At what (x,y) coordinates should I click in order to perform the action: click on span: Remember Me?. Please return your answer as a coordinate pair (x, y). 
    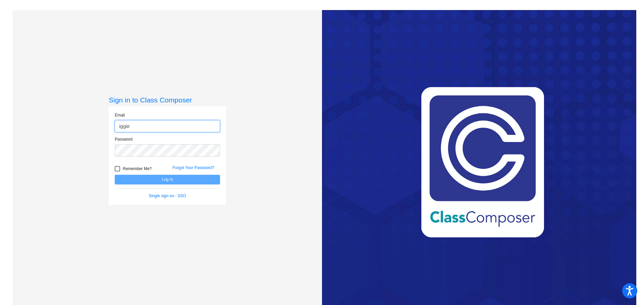
    Looking at the image, I should click on (137, 169).